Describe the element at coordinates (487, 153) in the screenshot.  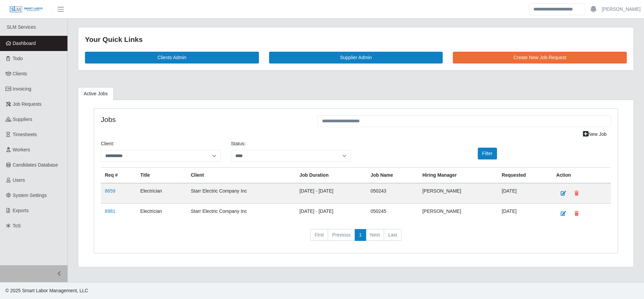
I see `button: Filter` at that location.